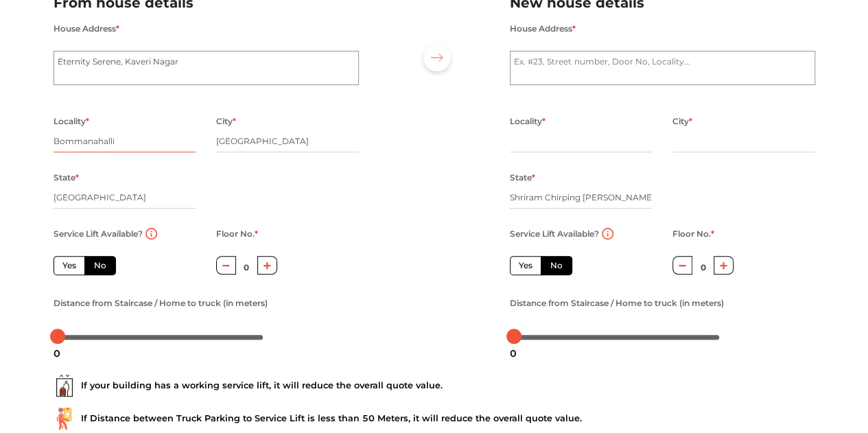 The width and height of the screenshot is (868, 433). What do you see at coordinates (434, 386) in the screenshot?
I see `div: If your building has a working service lift, it will reduce the overall quote value.` at bounding box center [434, 386].